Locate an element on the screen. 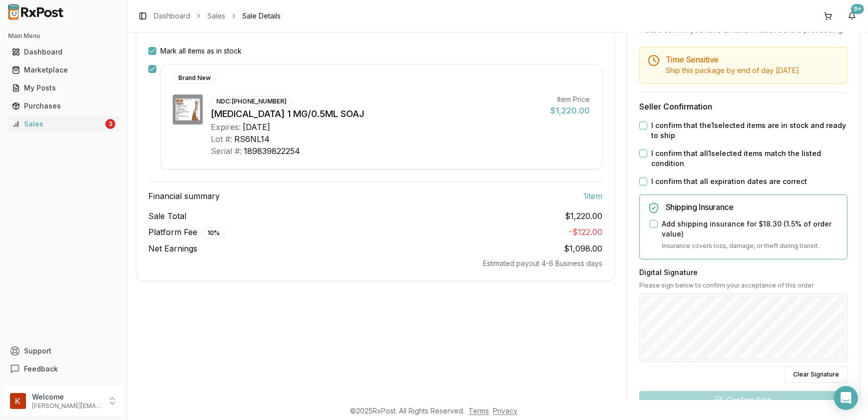 This screenshot has height=420, width=868. div: Estimated payout 4-6 Business days is located at coordinates (375, 264).